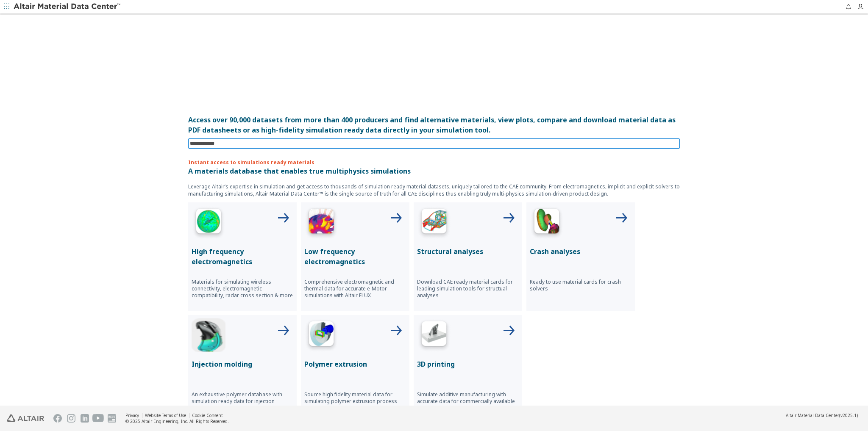 The width and height of the screenshot is (868, 431). Describe the element at coordinates (468, 369) in the screenshot. I see `button: 3D Printing Icon3D printingSimulate additive manufacturing with accurate data for commercially av...` at that location.